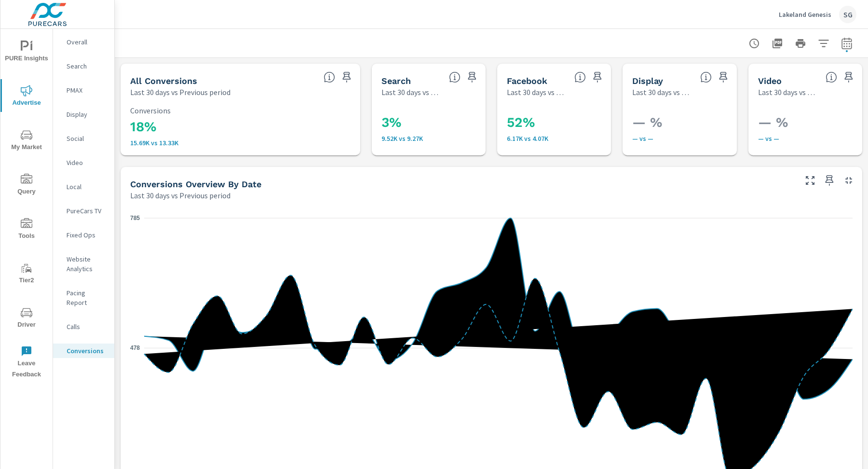 The width and height of the screenshot is (868, 469). What do you see at coordinates (805, 15) in the screenshot?
I see `p: Lakeland Genesis` at bounding box center [805, 15].